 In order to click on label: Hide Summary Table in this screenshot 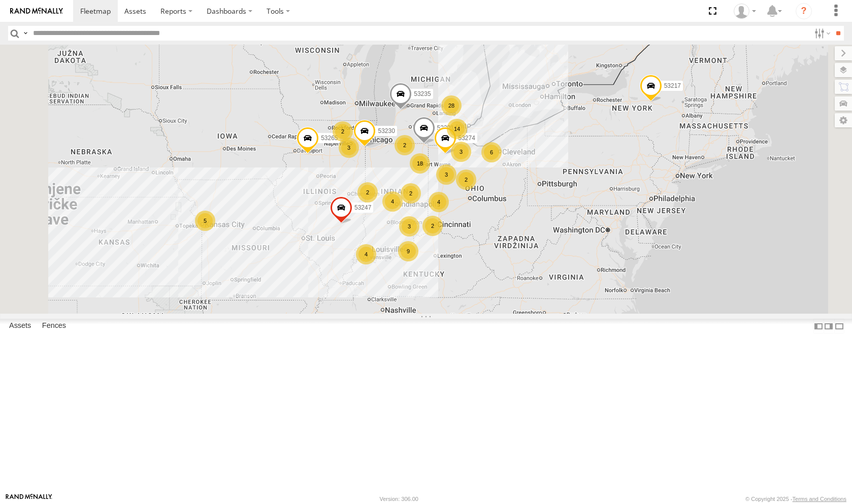, I will do `click(840, 326)`.